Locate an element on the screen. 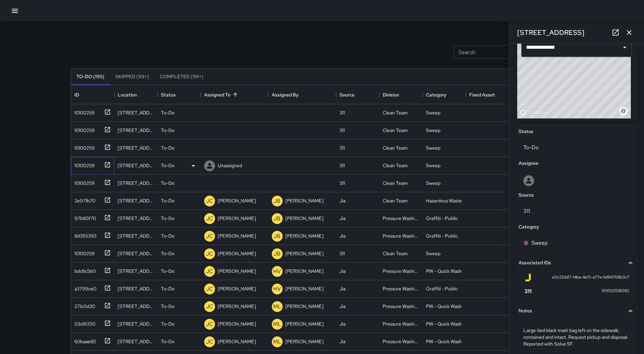  button: To-Do (195) is located at coordinates (90, 77).